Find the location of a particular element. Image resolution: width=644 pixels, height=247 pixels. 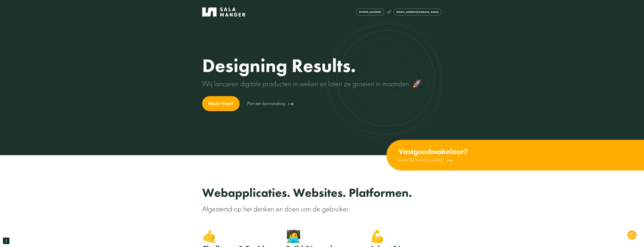

h2: Webapplicaties. Websites. Platformen. is located at coordinates (322, 193).